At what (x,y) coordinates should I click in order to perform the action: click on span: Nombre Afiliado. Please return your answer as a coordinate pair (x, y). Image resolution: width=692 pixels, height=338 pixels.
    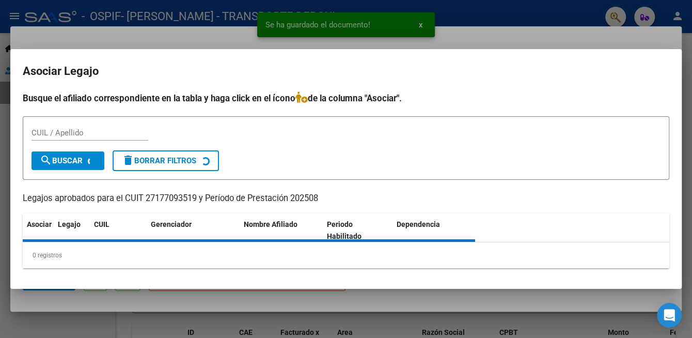
    Looking at the image, I should click on (271, 224).